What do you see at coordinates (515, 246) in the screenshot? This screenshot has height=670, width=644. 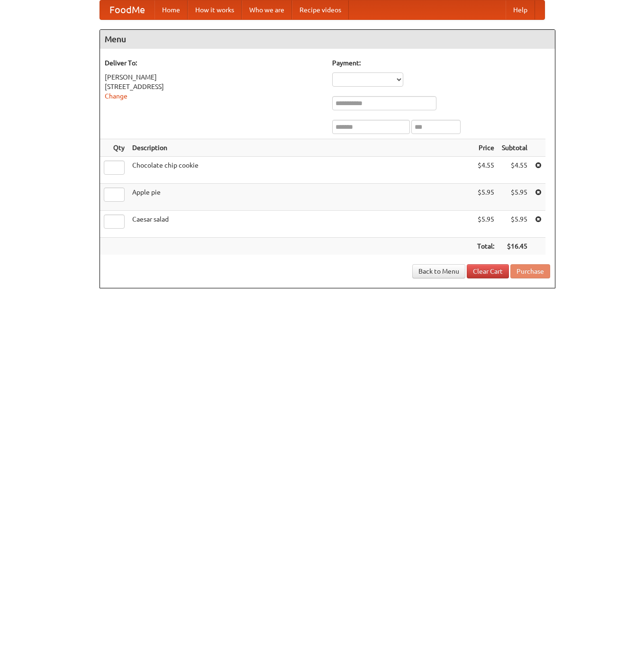 I see `th: $16.45` at bounding box center [515, 246].